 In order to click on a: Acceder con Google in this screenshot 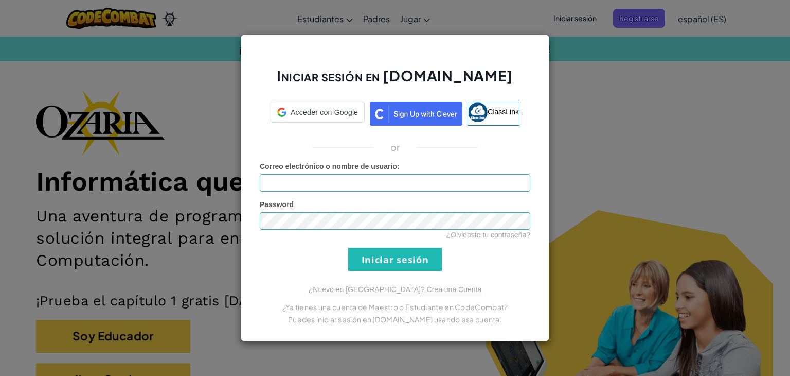, I will do `click(317, 114)`.